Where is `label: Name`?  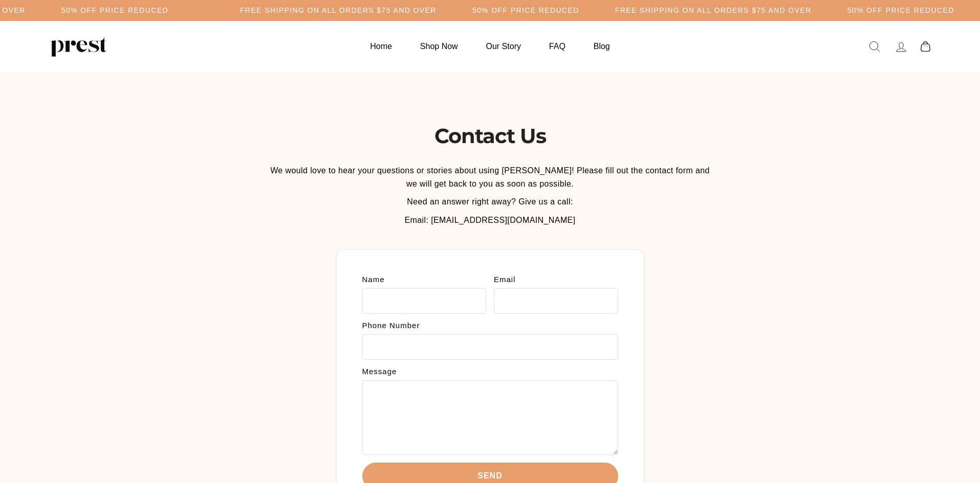 label: Name is located at coordinates (424, 279).